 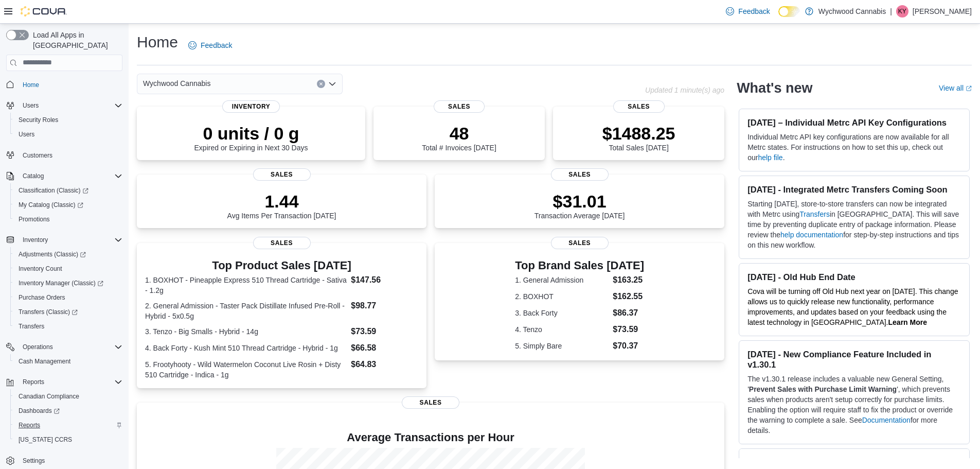 I want to click on dt: 5. Simply Bare, so click(x=562, y=346).